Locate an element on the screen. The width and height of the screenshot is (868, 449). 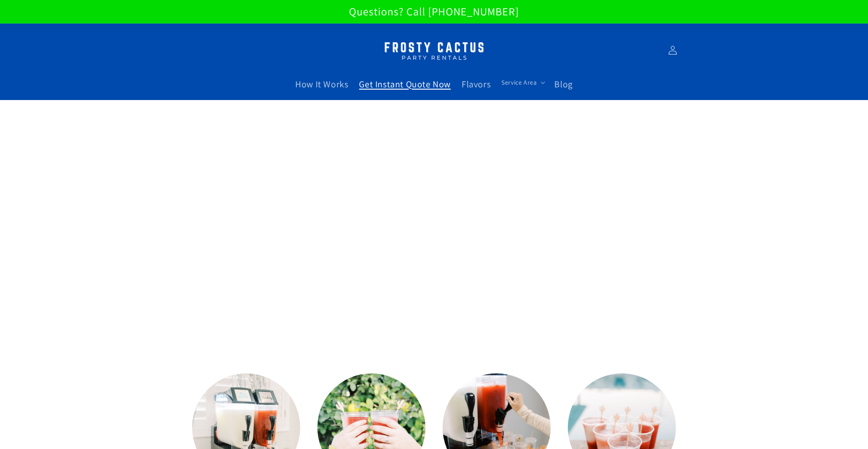
span: Service Area is located at coordinates (519, 82).